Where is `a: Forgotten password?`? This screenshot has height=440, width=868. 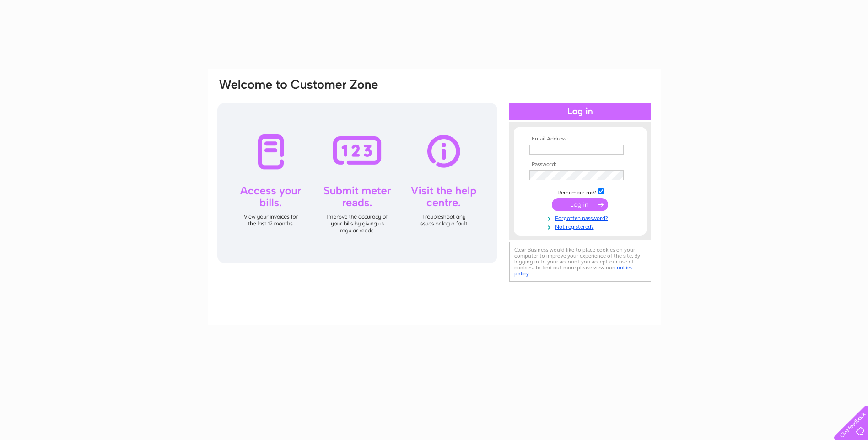 a: Forgotten password? is located at coordinates (581, 217).